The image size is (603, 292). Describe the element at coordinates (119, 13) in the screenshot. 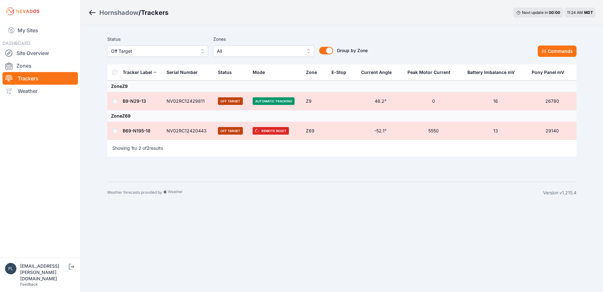

I see `div: Hornshadow` at that location.